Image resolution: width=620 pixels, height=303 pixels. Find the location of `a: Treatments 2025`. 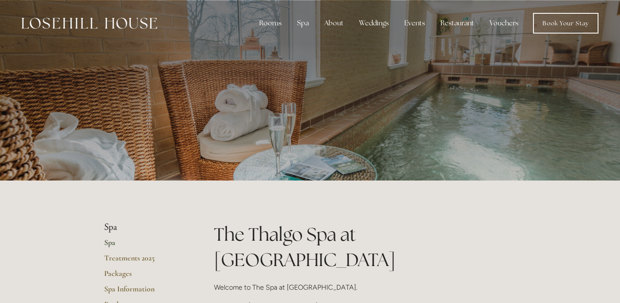

a: Treatments 2025 is located at coordinates (145, 261).